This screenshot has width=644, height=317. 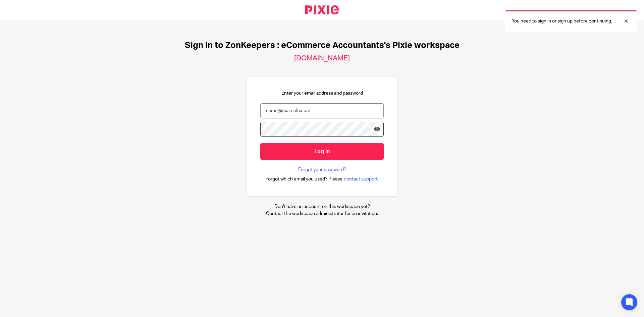 I want to click on a: Forgot your password?, so click(x=322, y=170).